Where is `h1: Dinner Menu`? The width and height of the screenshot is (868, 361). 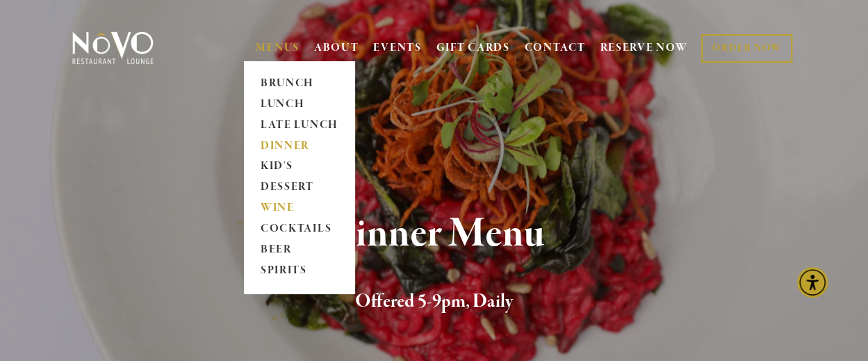 h1: Dinner Menu is located at coordinates (434, 234).